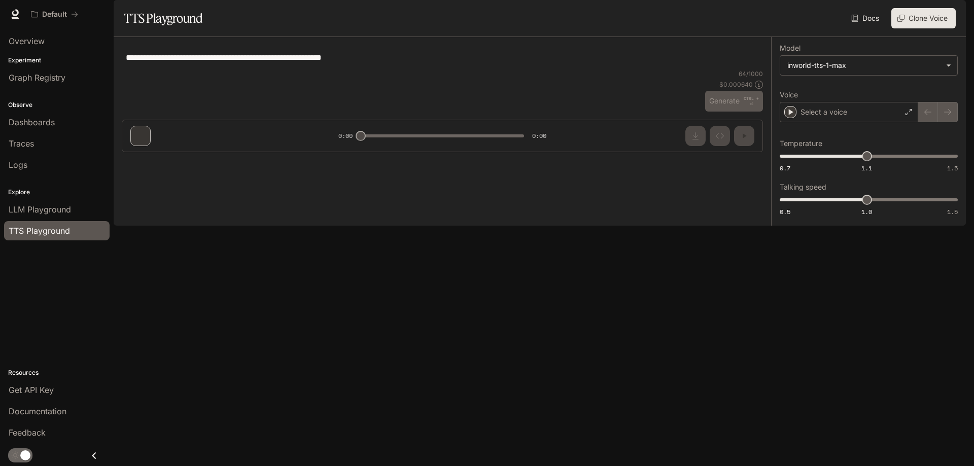 The height and width of the screenshot is (466, 974). Describe the element at coordinates (923, 18) in the screenshot. I see `button: Clone Voice` at that location.